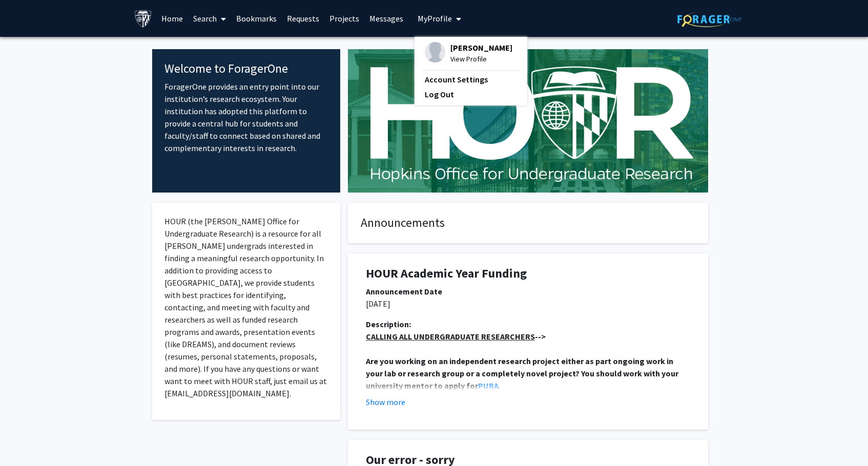  I want to click on img: Profile Picture, so click(435, 52).